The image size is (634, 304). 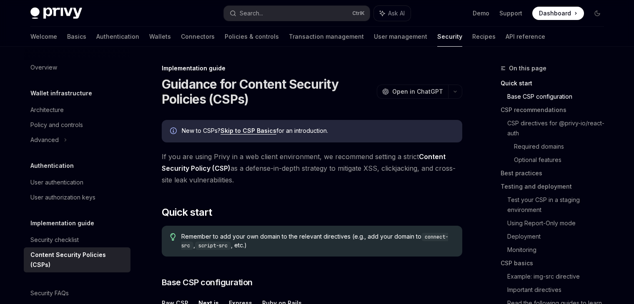 I want to click on a: Wallets, so click(x=160, y=37).